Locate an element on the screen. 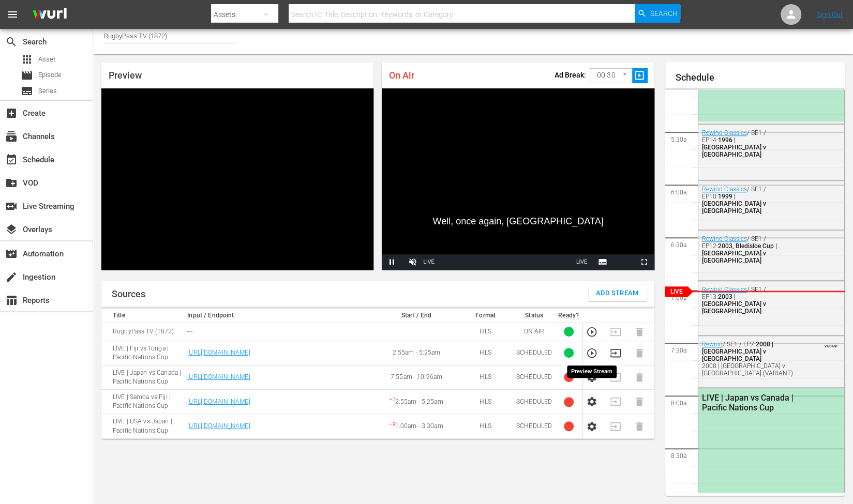  div: / SE1 / EP10: is located at coordinates (749, 200).